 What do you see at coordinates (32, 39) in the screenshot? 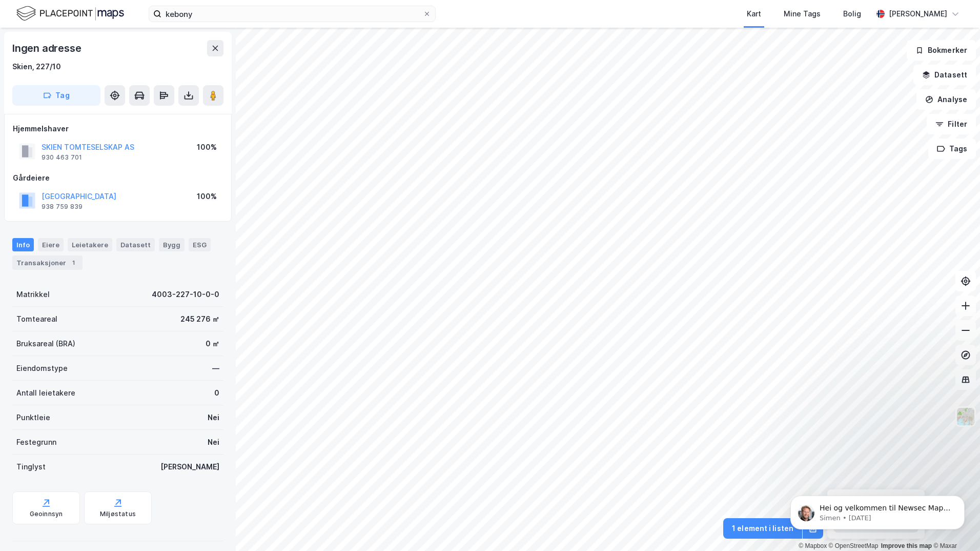
I see `img: Profile image for Simen` at bounding box center [32, 39].